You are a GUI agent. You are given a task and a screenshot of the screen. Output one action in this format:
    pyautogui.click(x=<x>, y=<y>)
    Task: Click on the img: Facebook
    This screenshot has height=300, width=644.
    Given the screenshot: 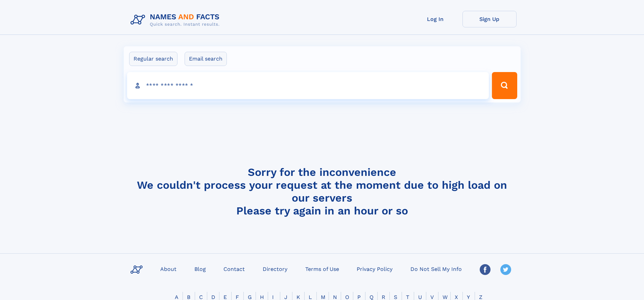 What is the action you would take?
    pyautogui.click(x=485, y=269)
    